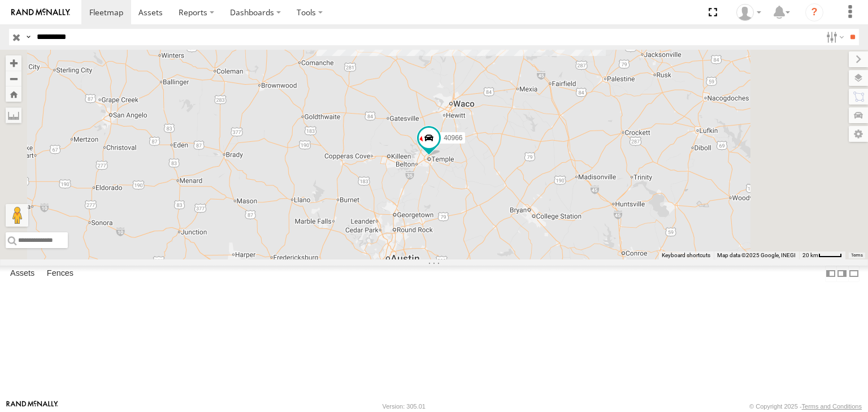  What do you see at coordinates (404, 406) in the screenshot?
I see `div: Version: 305.01` at bounding box center [404, 406].